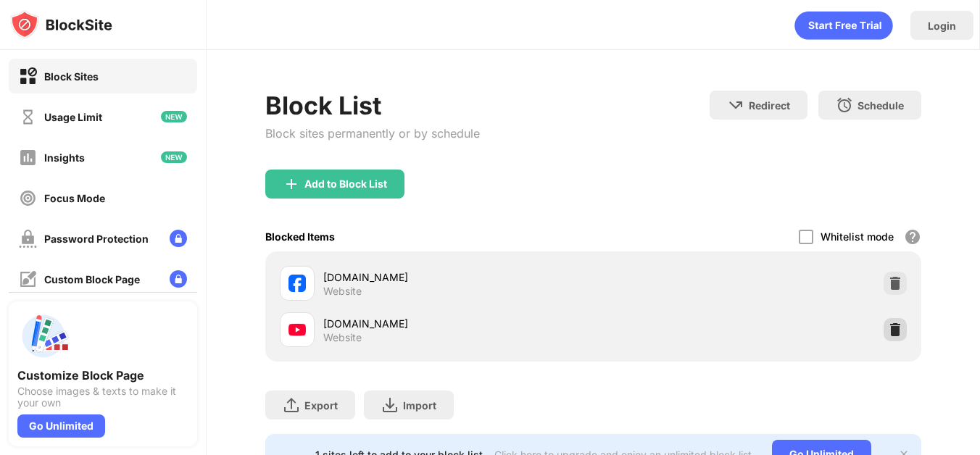 This screenshot has width=980, height=455. I want to click on div: Whitelist mode, so click(857, 236).